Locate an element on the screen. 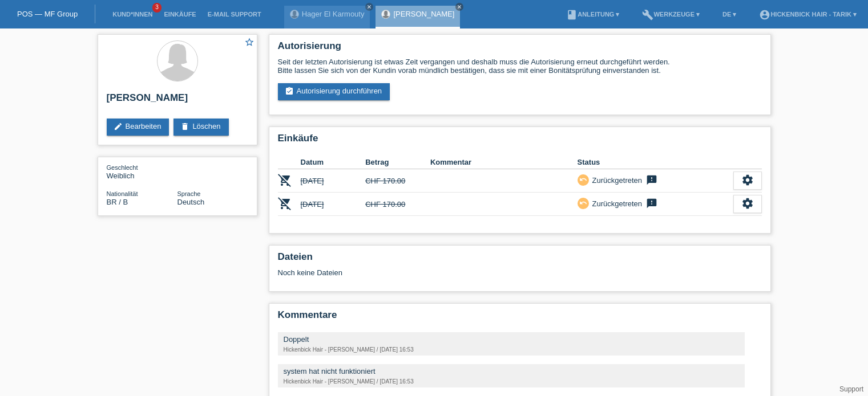 The image size is (868, 396). i: POSP00025316 is located at coordinates (284, 181).